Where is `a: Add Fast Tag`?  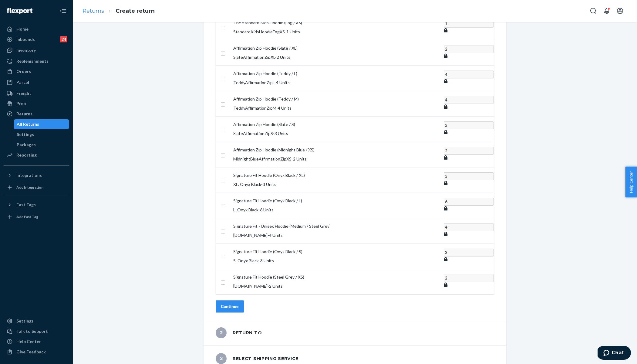
a: Add Fast Tag is located at coordinates (36, 217).